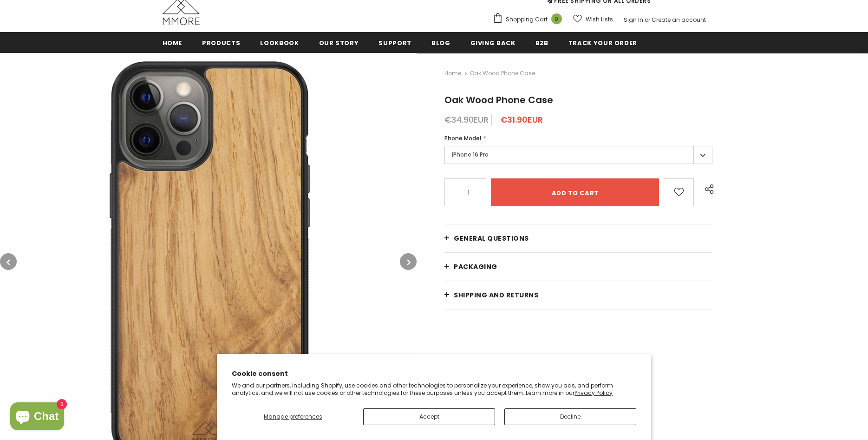 This screenshot has height=440, width=868. What do you see at coordinates (492, 239) in the screenshot?
I see `span: General Questions` at bounding box center [492, 239].